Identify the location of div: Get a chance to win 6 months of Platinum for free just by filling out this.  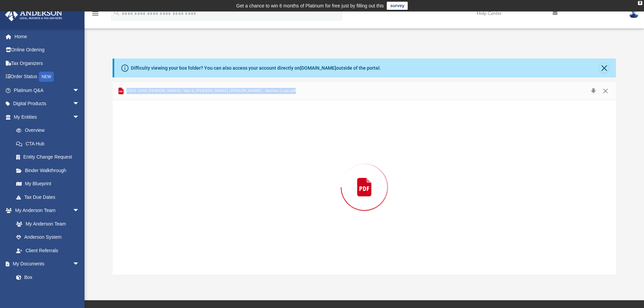
(310, 6).